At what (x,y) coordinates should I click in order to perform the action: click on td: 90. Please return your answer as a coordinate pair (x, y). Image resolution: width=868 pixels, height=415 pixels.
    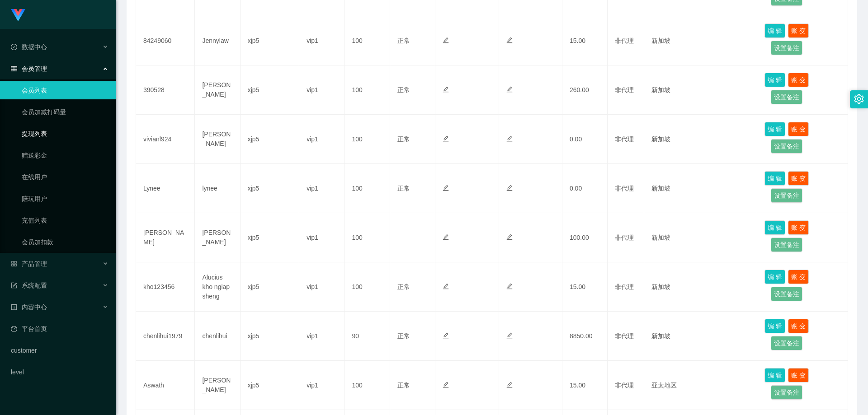
    Looking at the image, I should click on (367, 336).